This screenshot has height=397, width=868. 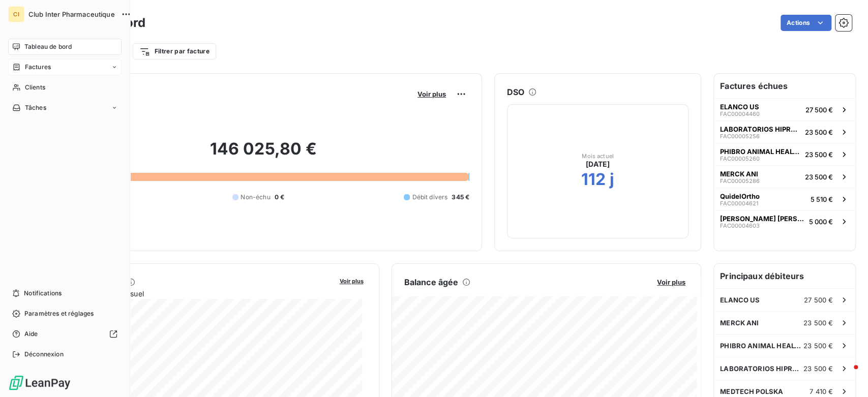 What do you see at coordinates (752, 392) in the screenshot?
I see `span: MEDTECH POLSKA` at bounding box center [752, 392].